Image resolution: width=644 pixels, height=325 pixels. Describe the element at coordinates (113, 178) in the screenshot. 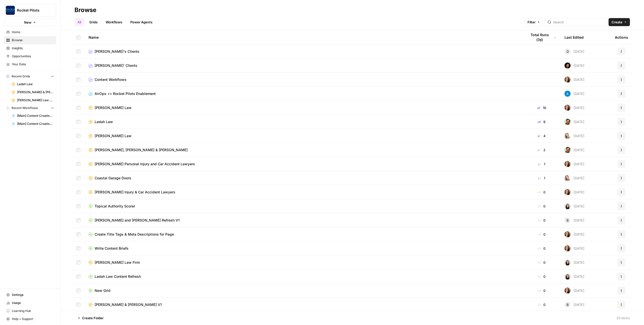

I see `span: Coastal Garage Doors` at that location.